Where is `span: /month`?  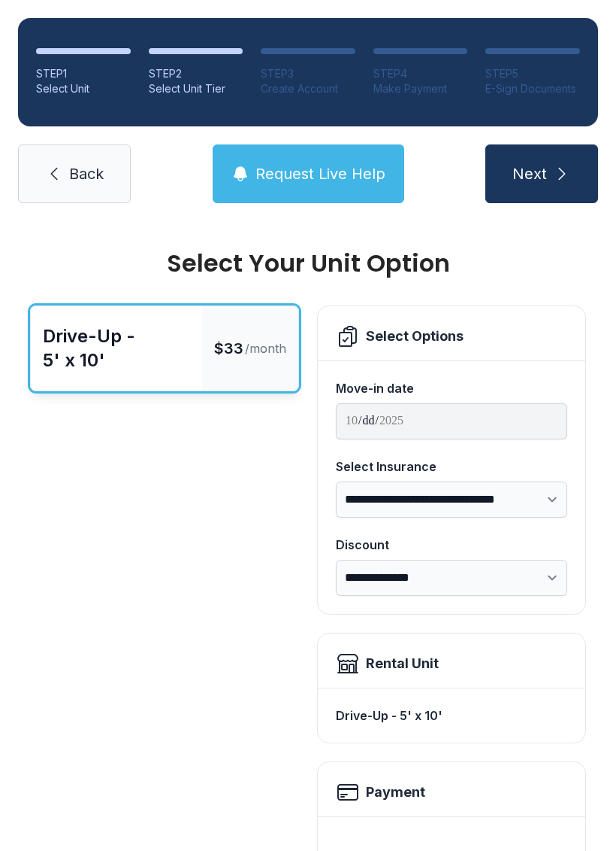
span: /month is located at coordinates (265, 348).